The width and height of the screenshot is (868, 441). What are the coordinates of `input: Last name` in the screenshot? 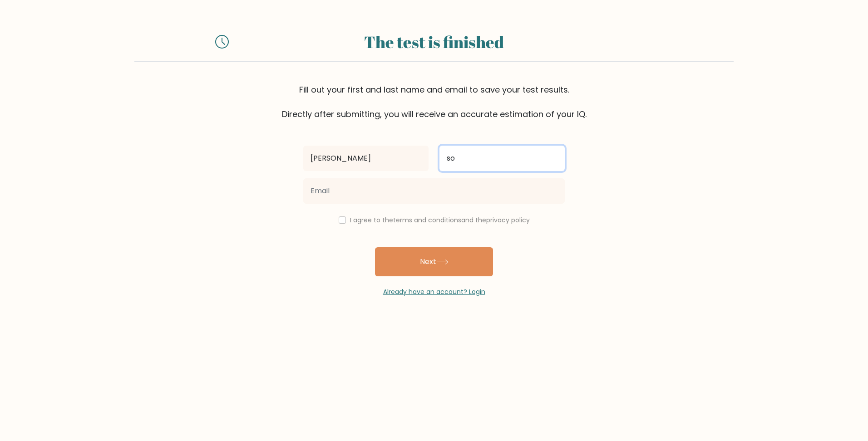 It's located at (502, 159).